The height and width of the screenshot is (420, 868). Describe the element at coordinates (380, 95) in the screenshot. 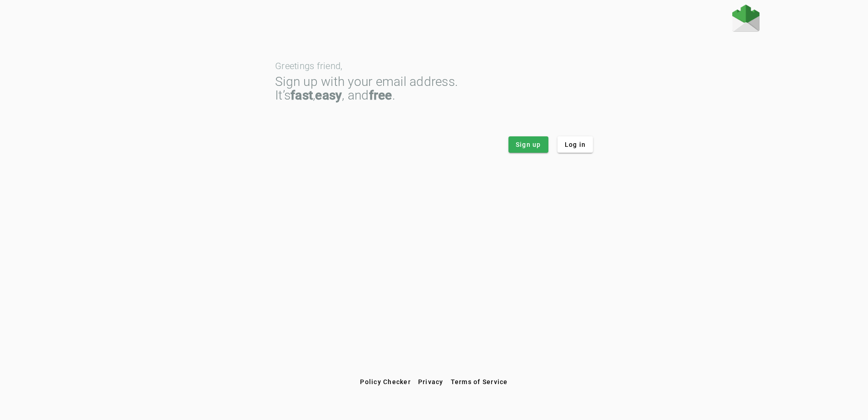

I see `strong: free` at that location.